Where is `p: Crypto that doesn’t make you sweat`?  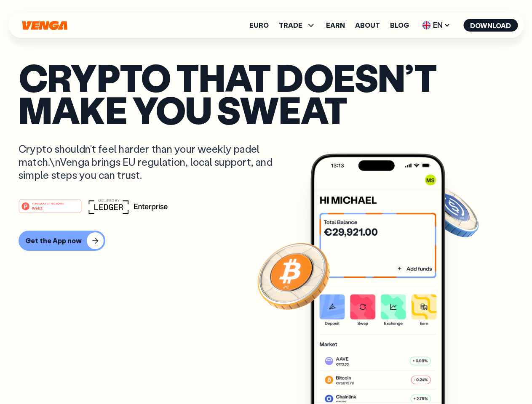
p: Crypto that doesn’t make you sweat is located at coordinates (266, 93).